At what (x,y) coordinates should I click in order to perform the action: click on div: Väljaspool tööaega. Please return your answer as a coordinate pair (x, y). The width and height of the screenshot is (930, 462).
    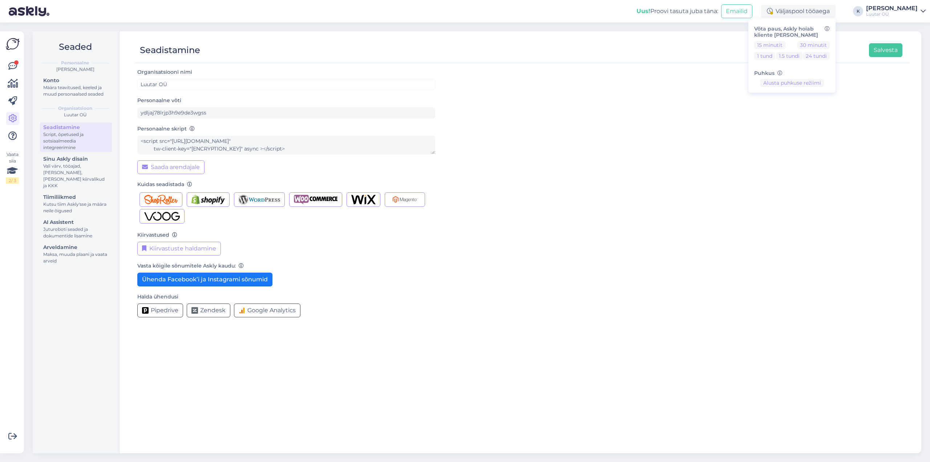
    Looking at the image, I should click on (798, 11).